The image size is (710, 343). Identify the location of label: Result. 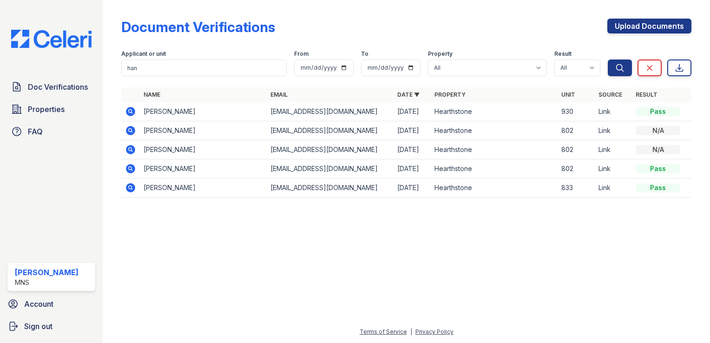
(563, 54).